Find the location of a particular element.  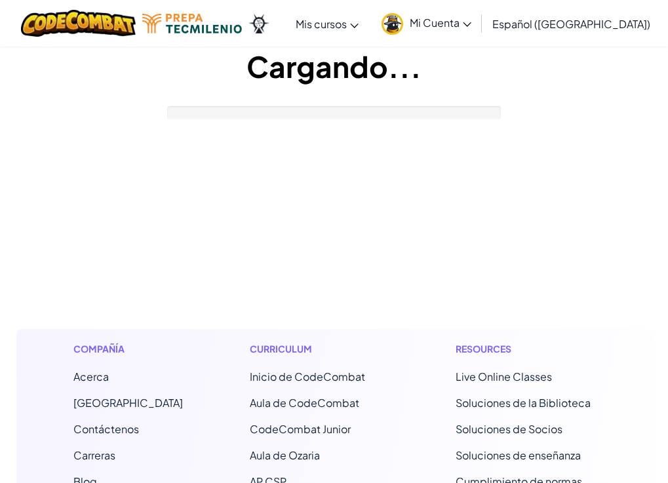

a: CodeCombat Junior is located at coordinates (300, 429).